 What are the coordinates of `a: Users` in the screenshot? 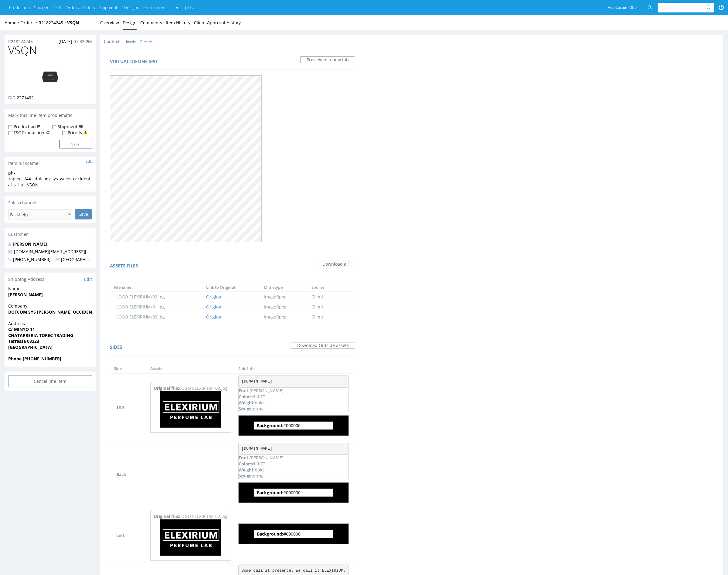 It's located at (175, 8).